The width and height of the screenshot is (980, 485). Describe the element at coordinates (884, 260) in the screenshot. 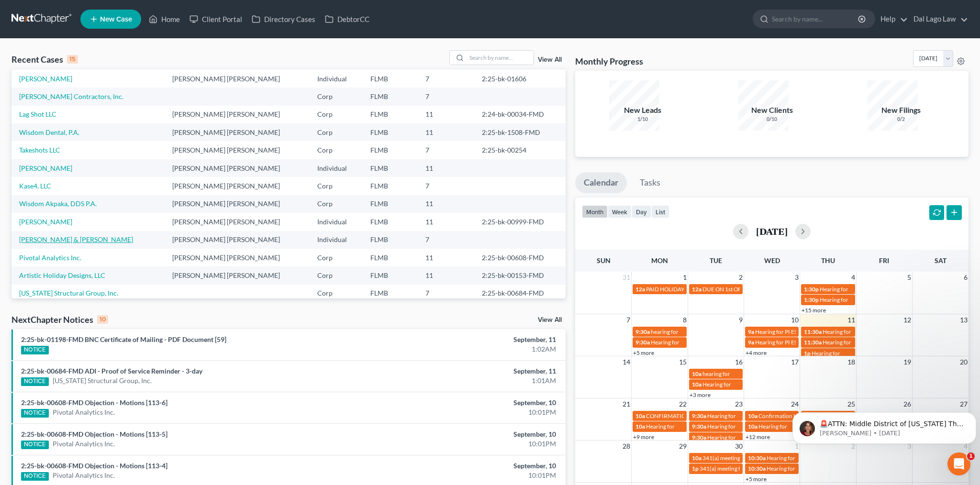

I see `span: Fri` at that location.